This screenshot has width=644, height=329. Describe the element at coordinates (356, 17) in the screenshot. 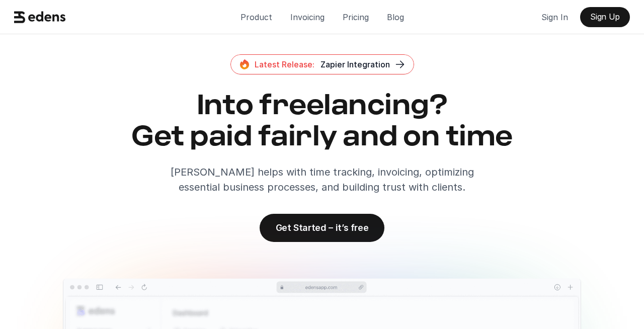

I see `a: Pricing` at that location.